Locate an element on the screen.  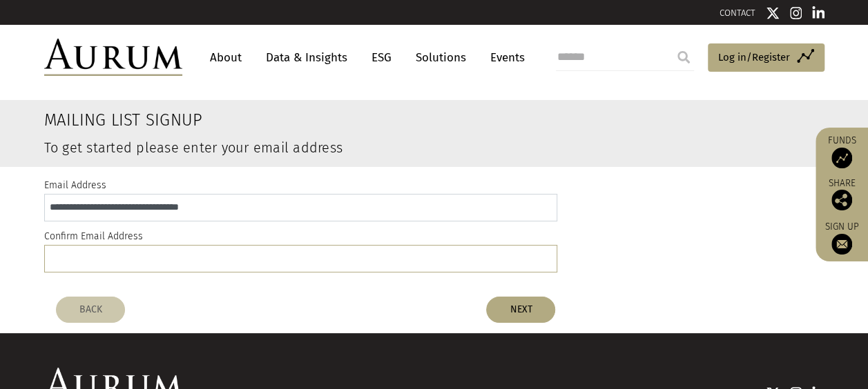
img: Instagram icon is located at coordinates (796, 13).